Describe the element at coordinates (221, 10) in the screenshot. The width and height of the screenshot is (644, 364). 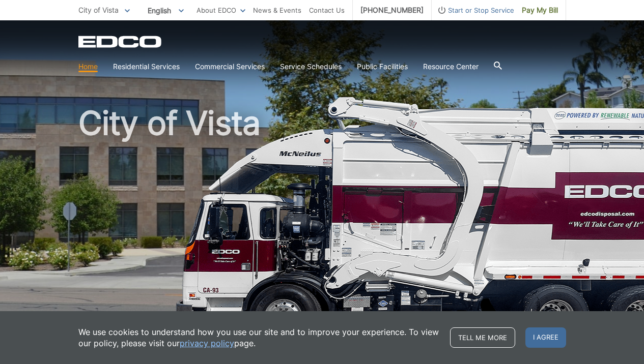
I see `a: About EDCO` at that location.